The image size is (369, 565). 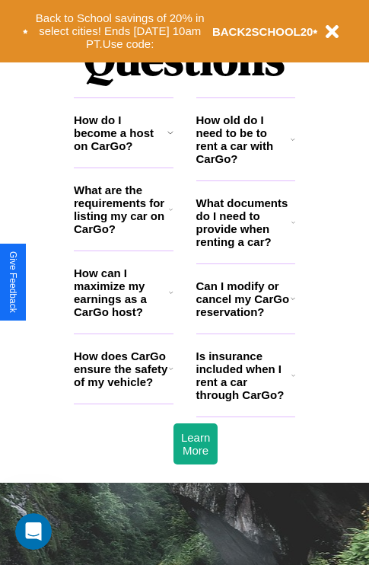 What do you see at coordinates (120, 133) in the screenshot?
I see `h3: How do I become a host on CarGo?` at bounding box center [120, 133].